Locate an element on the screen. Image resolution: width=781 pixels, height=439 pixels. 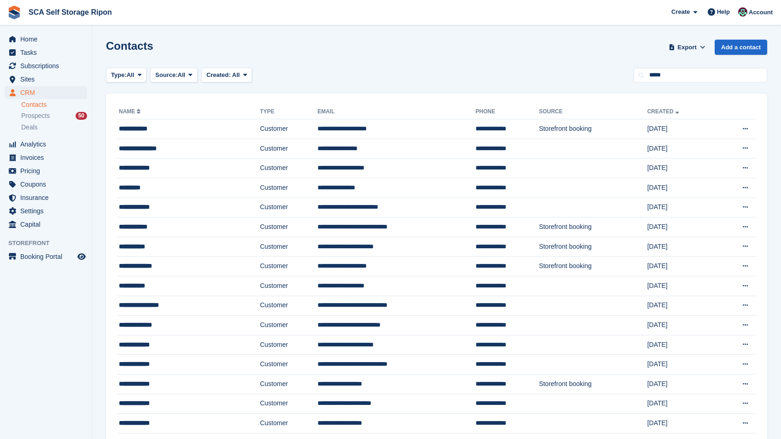
a: Name is located at coordinates (130, 111).